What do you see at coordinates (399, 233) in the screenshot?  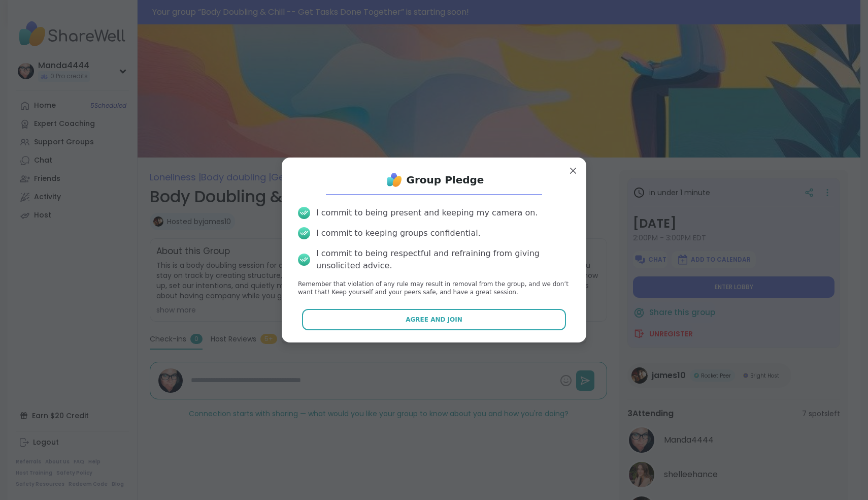 I see `div: I commit to keeping groups confidential.` at bounding box center [399, 233].